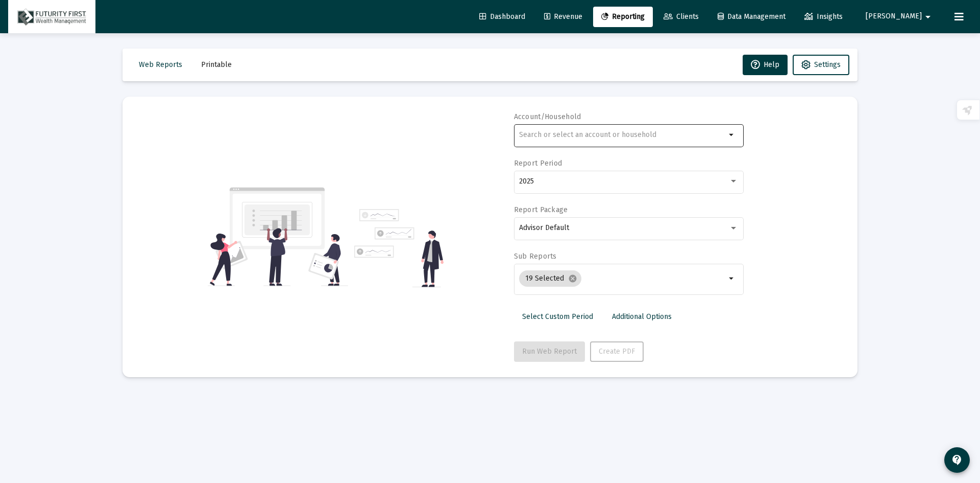 Image resolution: width=980 pixels, height=483 pixels. What do you see at coordinates (681, 17) in the screenshot?
I see `a: Clients` at bounding box center [681, 17].